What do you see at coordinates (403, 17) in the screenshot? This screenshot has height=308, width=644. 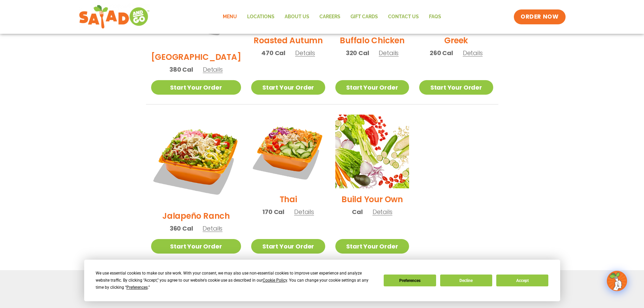 I see `a: Contact Us` at bounding box center [403, 17].